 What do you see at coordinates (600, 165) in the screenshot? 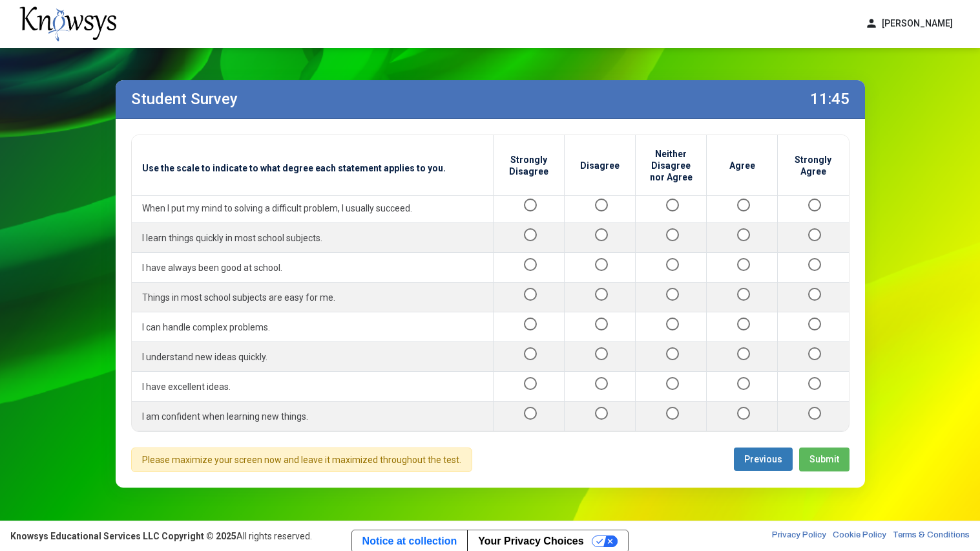
I see `th: Disagree` at bounding box center [600, 165].